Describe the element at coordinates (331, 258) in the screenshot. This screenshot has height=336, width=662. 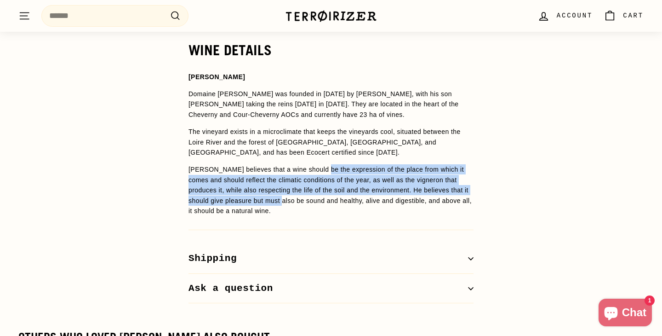
I see `button: Shipping` at that location.